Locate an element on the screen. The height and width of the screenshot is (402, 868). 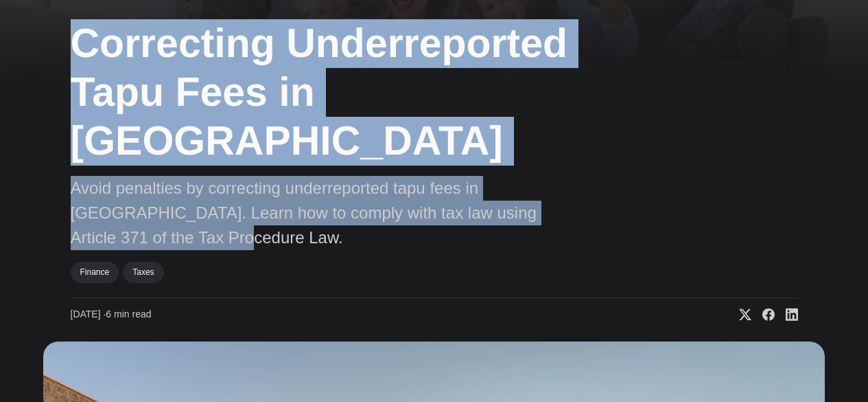
a: Share on Facebook is located at coordinates (763, 314).